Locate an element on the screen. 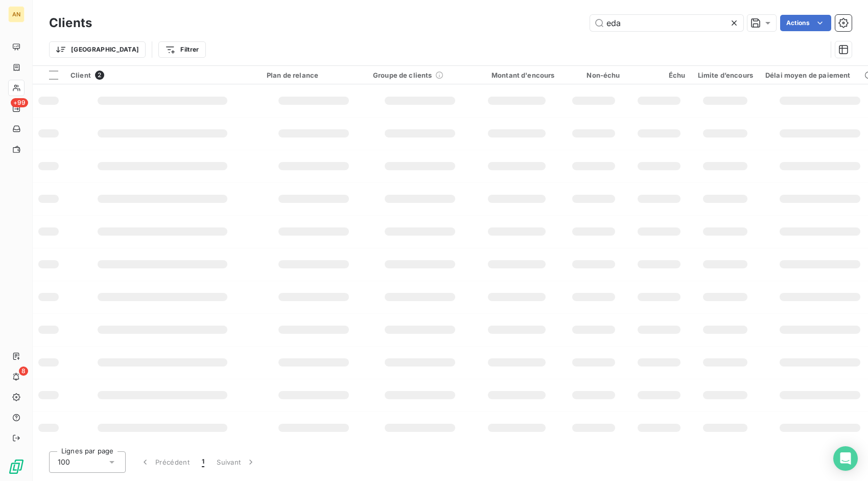  input: Rechercher is located at coordinates (667, 23).